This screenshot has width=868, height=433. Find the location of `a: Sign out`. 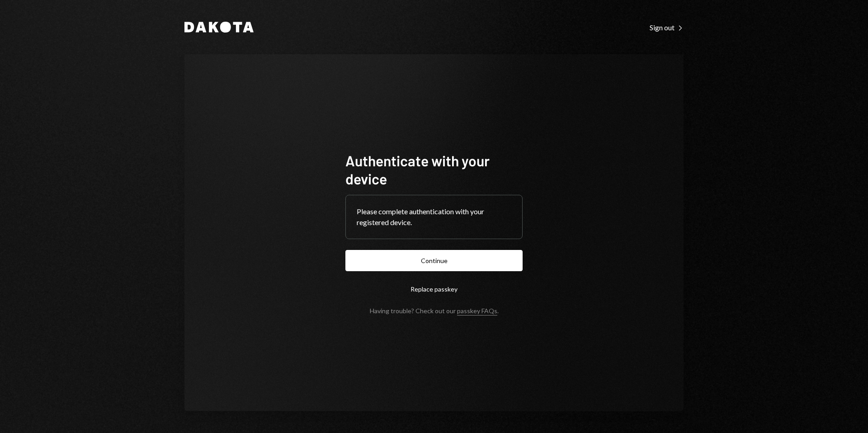

a: Sign out is located at coordinates (667, 27).